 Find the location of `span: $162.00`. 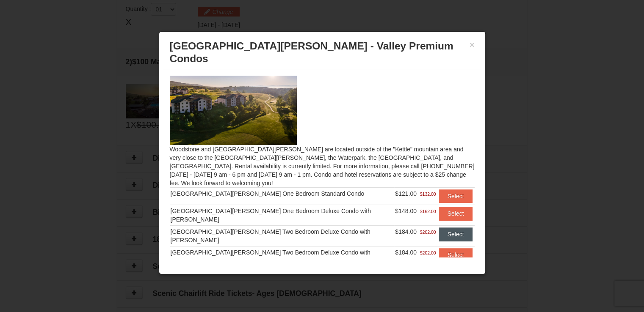

span: $162.00 is located at coordinates (428, 211).